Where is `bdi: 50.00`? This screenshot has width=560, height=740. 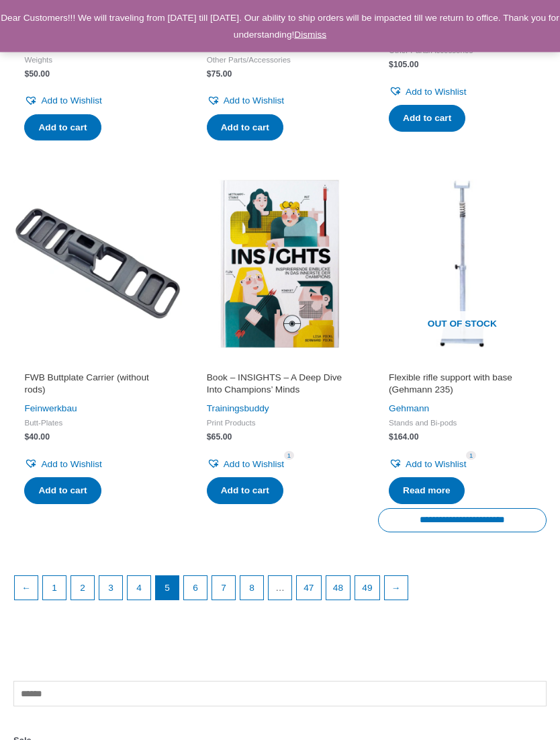
bdi: 50.00 is located at coordinates (37, 75).